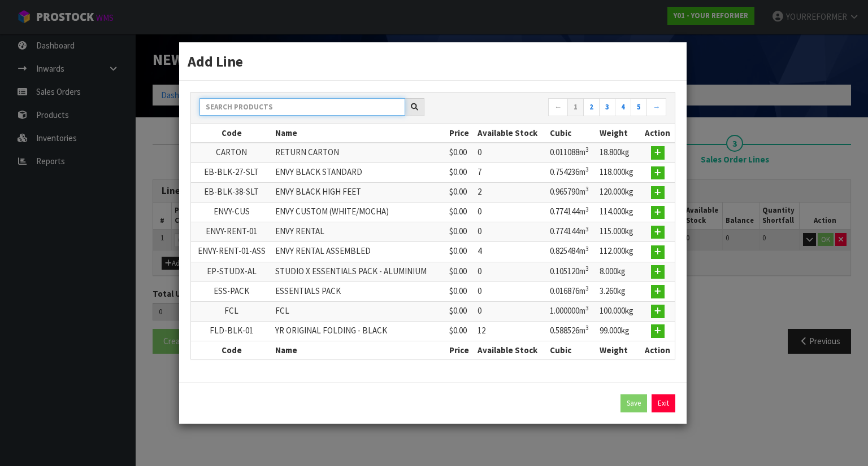 This screenshot has height=466, width=868. I want to click on td: EP-STUDX-AL, so click(231, 272).